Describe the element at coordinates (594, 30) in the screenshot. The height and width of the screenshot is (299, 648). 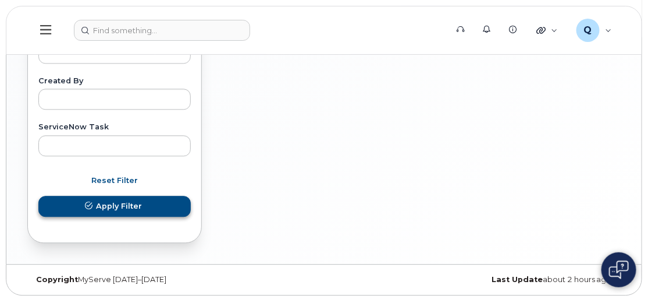
I see `div: QXZ4GET` at that location.